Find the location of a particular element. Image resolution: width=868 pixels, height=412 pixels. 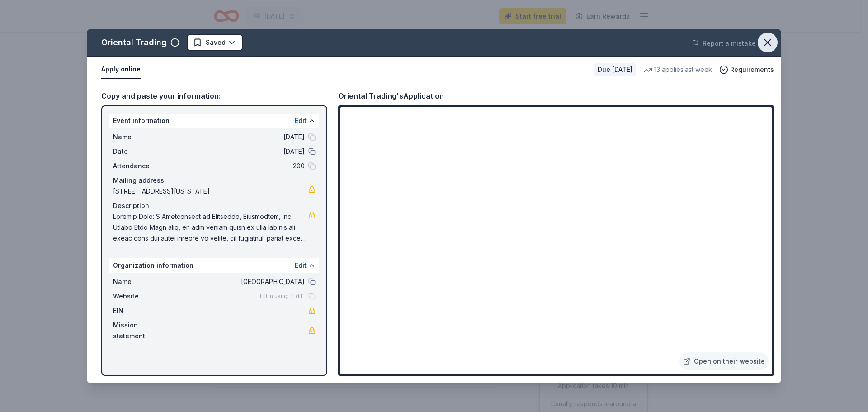

span: Website is located at coordinates (143, 297).